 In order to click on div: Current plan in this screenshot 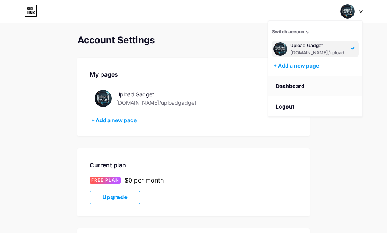, I will do `click(193, 165)`.